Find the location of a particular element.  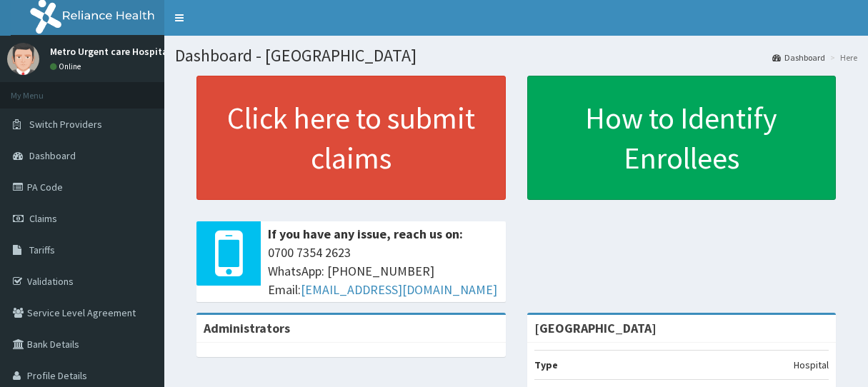

span: Tariffs is located at coordinates (42, 250).